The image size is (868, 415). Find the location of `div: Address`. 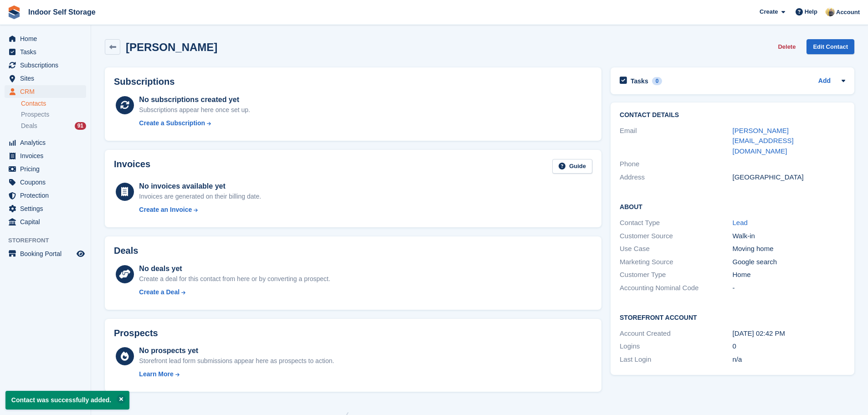

div: Address is located at coordinates (676, 177).